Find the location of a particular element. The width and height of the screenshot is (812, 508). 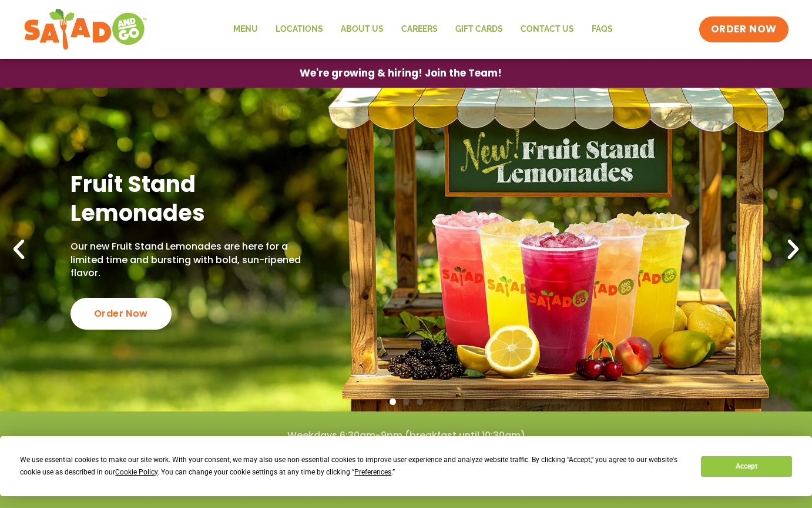

a: Careers is located at coordinates (420, 29).